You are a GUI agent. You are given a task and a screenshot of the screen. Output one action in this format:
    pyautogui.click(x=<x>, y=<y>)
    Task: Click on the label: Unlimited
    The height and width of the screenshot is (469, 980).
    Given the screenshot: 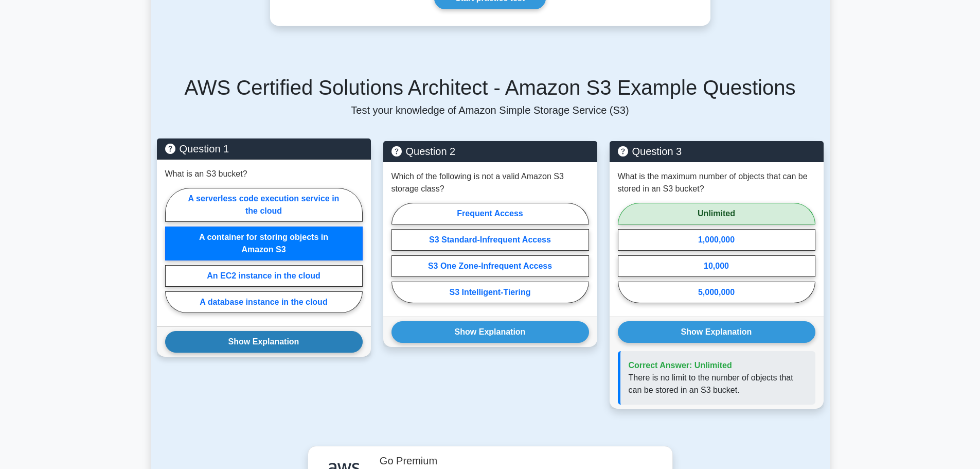 What is the action you would take?
    pyautogui.click(x=717, y=213)
    